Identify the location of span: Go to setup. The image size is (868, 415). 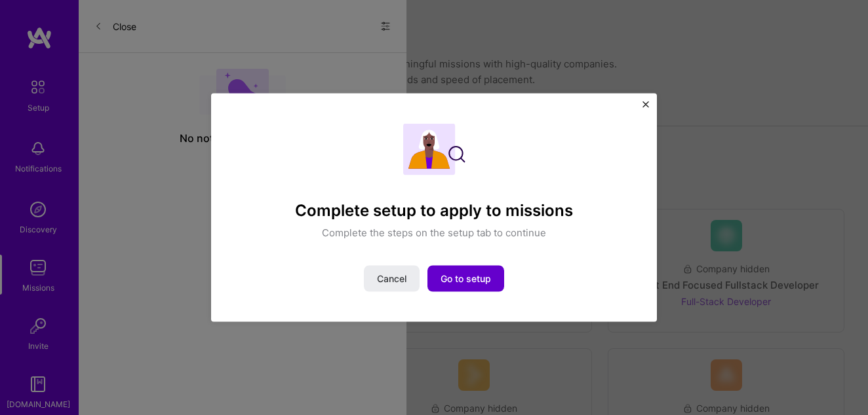
(466, 278).